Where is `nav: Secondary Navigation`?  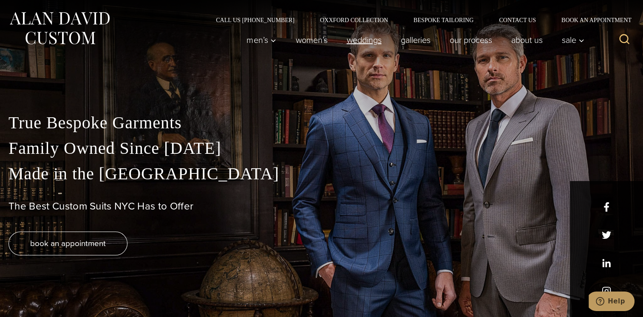
nav: Secondary Navigation is located at coordinates (419, 20).